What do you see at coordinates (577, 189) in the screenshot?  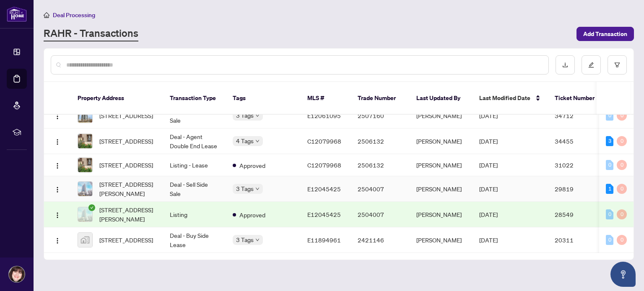 I see `td: 29819` at bounding box center [577, 189].